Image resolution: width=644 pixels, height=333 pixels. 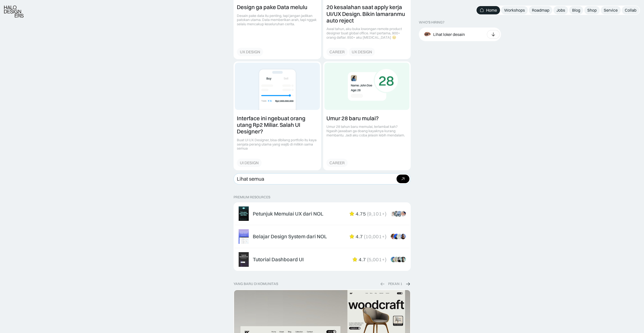 What do you see at coordinates (278, 260) in the screenshot?
I see `div: Tutorial Dashboard UI` at bounding box center [278, 260].